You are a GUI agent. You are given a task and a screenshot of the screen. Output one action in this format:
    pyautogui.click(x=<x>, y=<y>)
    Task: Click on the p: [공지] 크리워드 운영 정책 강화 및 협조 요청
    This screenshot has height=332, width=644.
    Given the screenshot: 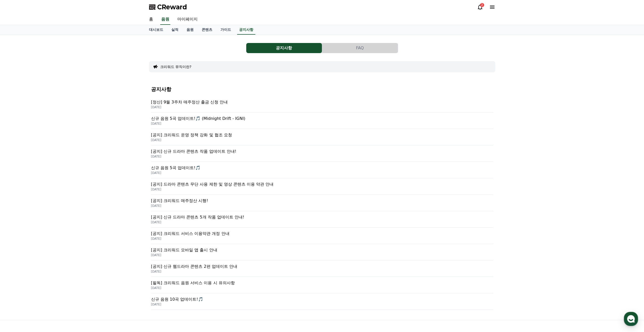 What is the action you would take?
    pyautogui.click(x=322, y=135)
    